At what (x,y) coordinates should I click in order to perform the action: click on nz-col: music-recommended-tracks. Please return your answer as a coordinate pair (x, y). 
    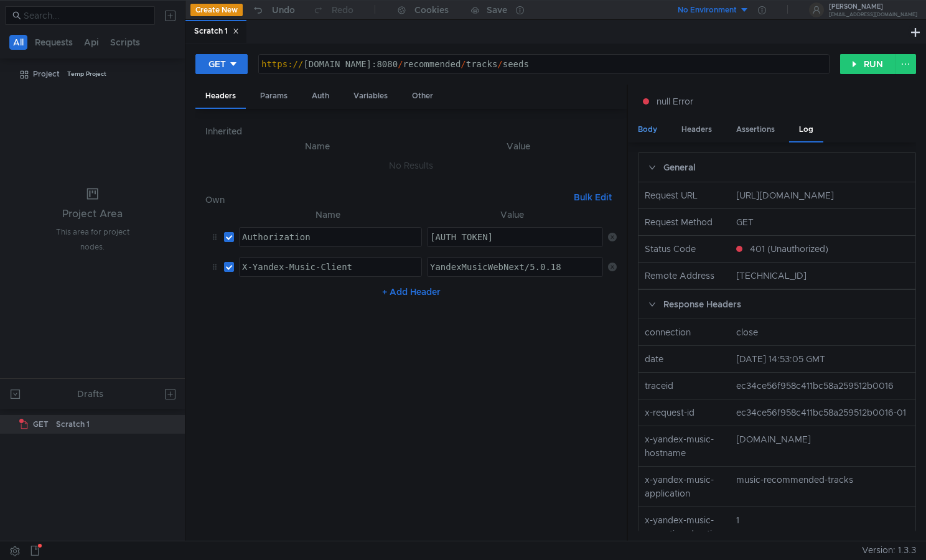
    Looking at the image, I should click on (823, 486).